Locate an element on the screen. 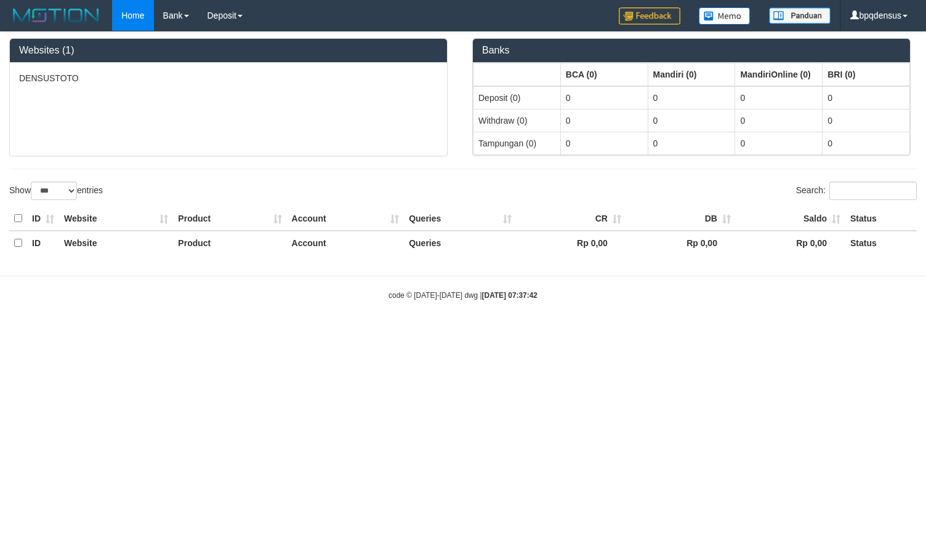 This screenshot has width=926, height=560. td: Withdraw (0) is located at coordinates (517, 120).